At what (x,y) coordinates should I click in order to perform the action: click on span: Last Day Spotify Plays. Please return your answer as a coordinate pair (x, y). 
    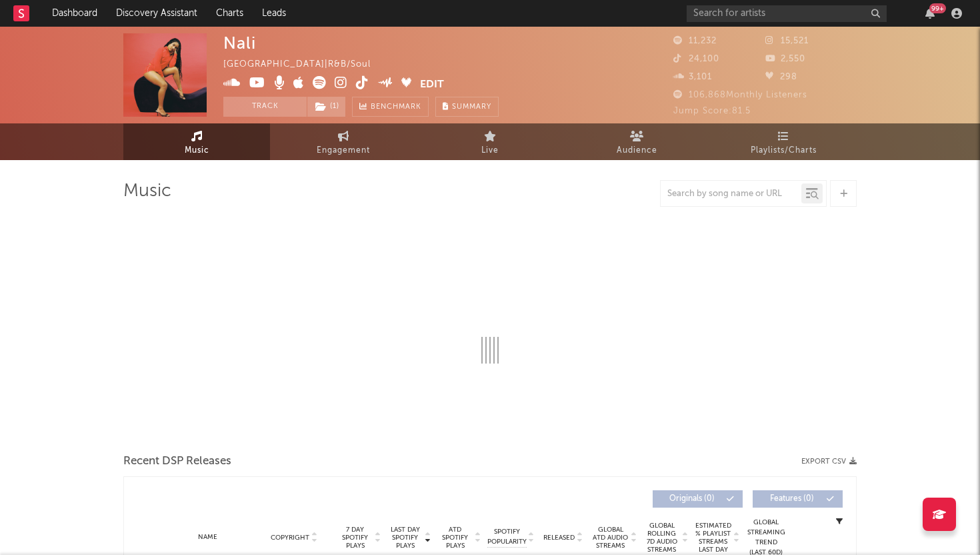
    Looking at the image, I should click on (404, 538).